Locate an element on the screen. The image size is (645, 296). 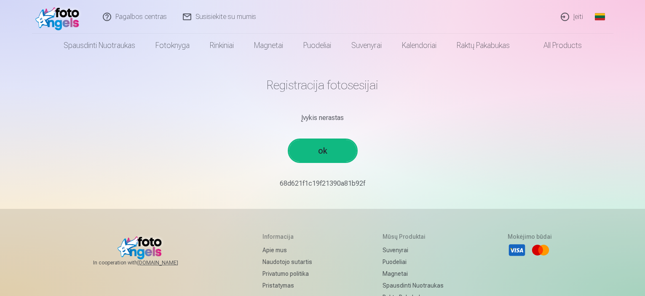
li: Visa is located at coordinates (517, 250).